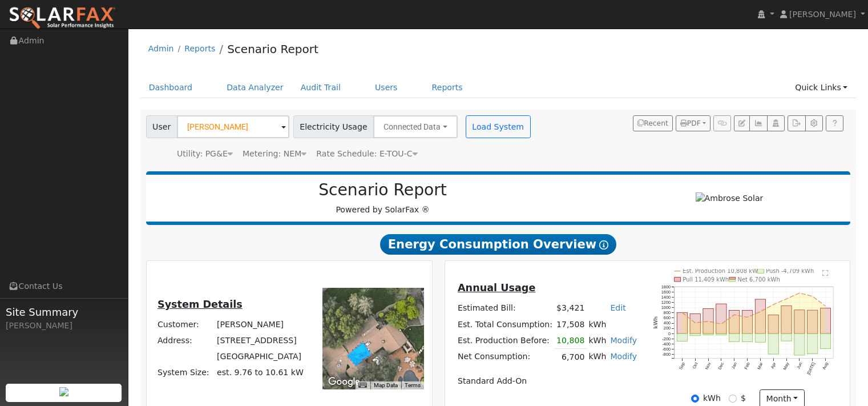 This screenshot has height=406, width=868. Describe the element at coordinates (504, 324) in the screenshot. I see `td: Est. Total Consumption:` at that location.